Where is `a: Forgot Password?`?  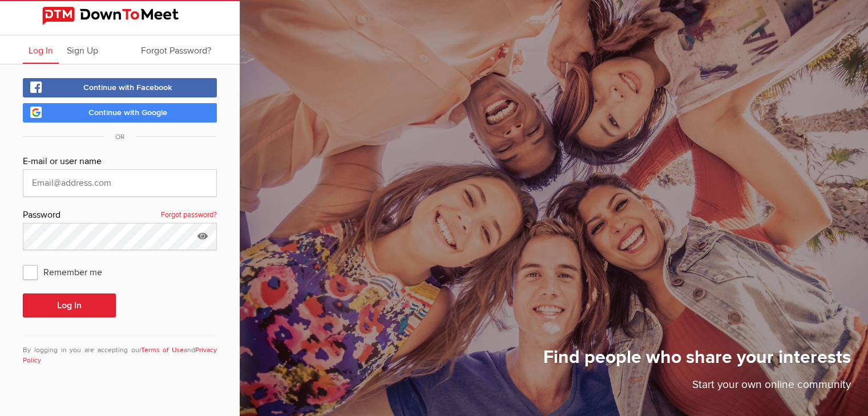 a: Forgot Password? is located at coordinates (176, 50).